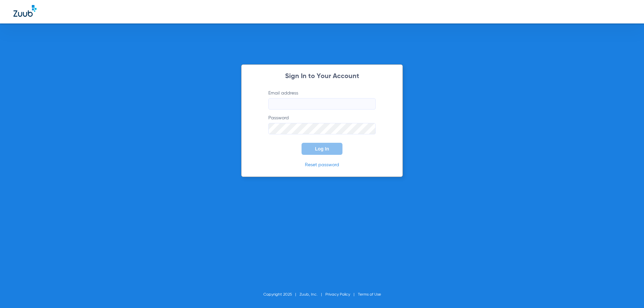  What do you see at coordinates (338, 294) in the screenshot?
I see `a: Privacy Policy` at bounding box center [338, 294].